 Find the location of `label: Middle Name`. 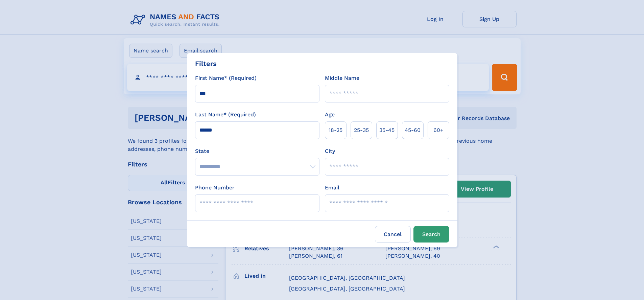

label: Middle Name is located at coordinates (342, 78).